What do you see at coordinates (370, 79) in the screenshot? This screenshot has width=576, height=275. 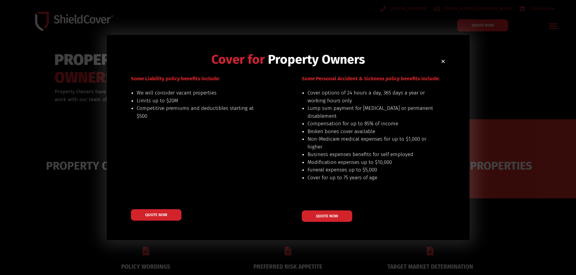 I see `span: Some Personal Accident & Sickness policy benefits include:` at bounding box center [370, 79].